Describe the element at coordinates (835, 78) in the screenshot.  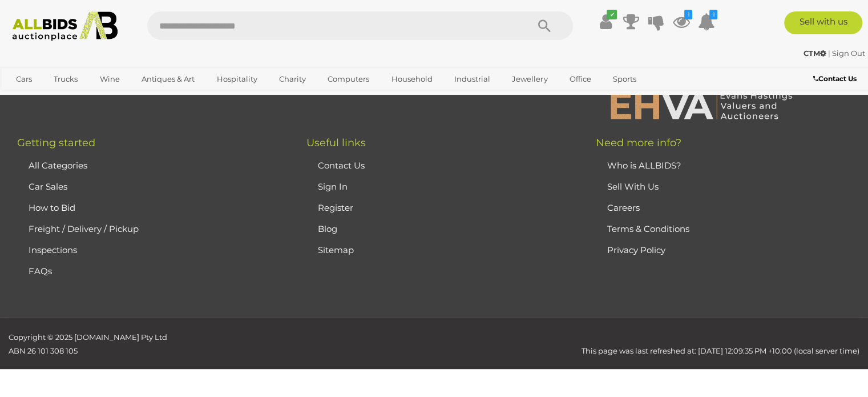
I see `b: Contact Us` at that location.